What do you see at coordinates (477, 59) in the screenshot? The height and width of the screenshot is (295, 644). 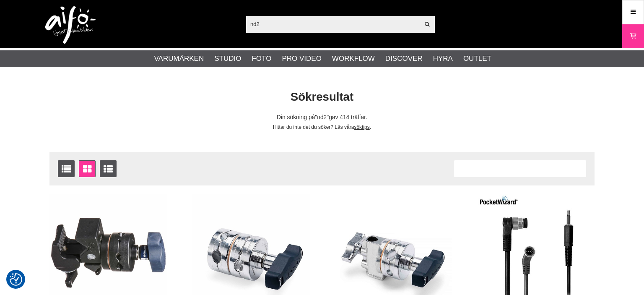 I see `a: Outlet` at bounding box center [477, 59].